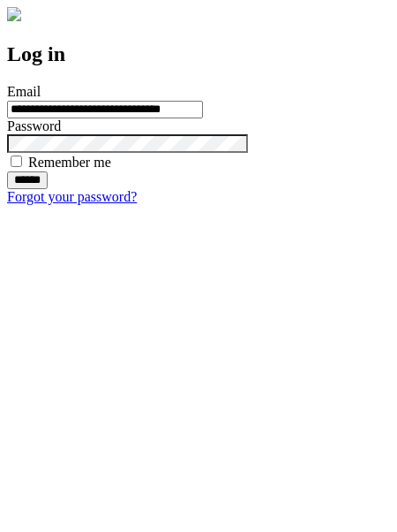  What do you see at coordinates (24, 91) in the screenshot?
I see `label: Email` at bounding box center [24, 91].